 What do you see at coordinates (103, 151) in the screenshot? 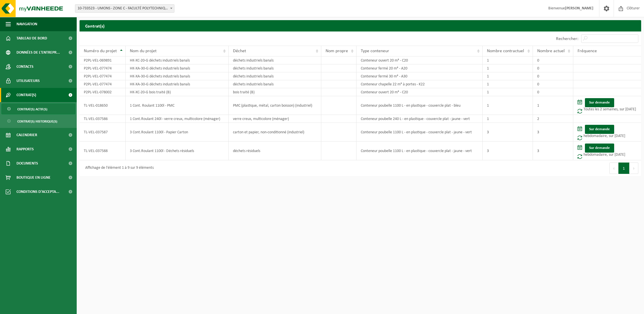
I see `td: TL-VEL-037588` at bounding box center [103, 151].